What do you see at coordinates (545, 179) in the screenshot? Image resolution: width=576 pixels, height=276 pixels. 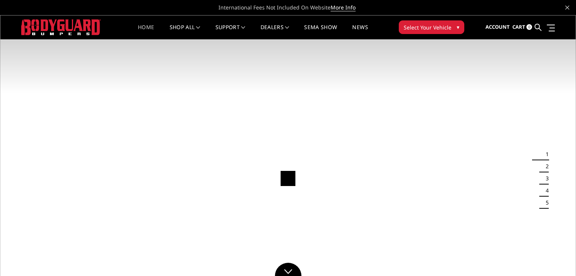 I see `button: 3 of 5` at bounding box center [545, 179].